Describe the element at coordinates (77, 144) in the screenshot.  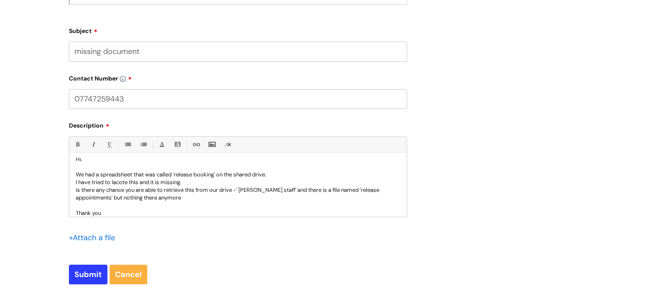
I see `a: Bold (Ctrl-B)` at that location.